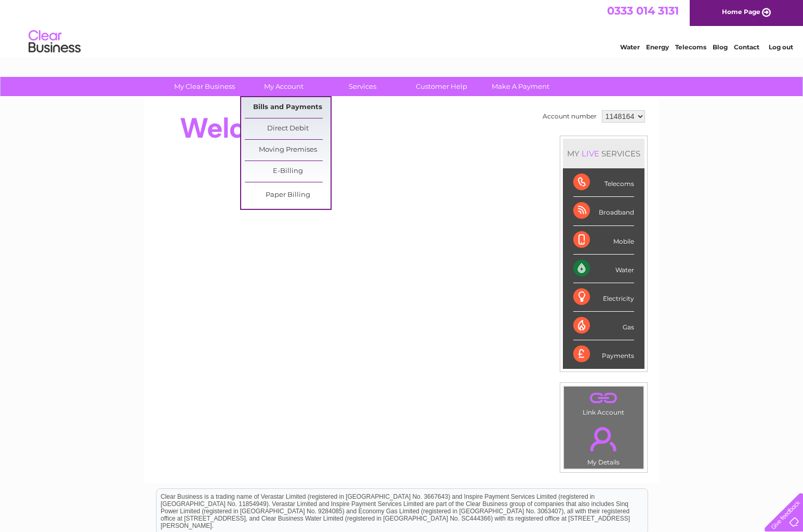 The height and width of the screenshot is (532, 803). What do you see at coordinates (590, 154) in the screenshot?
I see `div: LIVE` at bounding box center [590, 154].